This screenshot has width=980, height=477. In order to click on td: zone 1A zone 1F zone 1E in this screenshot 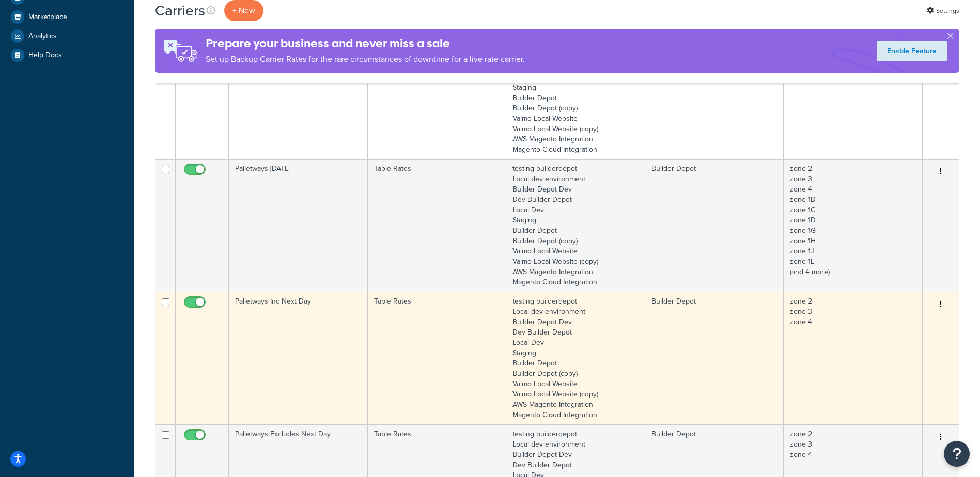, I will do `click(853, 93)`.